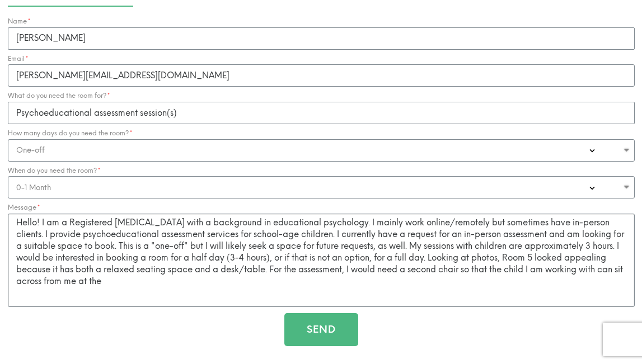  I want to click on label: When do you need the room?, so click(54, 171).